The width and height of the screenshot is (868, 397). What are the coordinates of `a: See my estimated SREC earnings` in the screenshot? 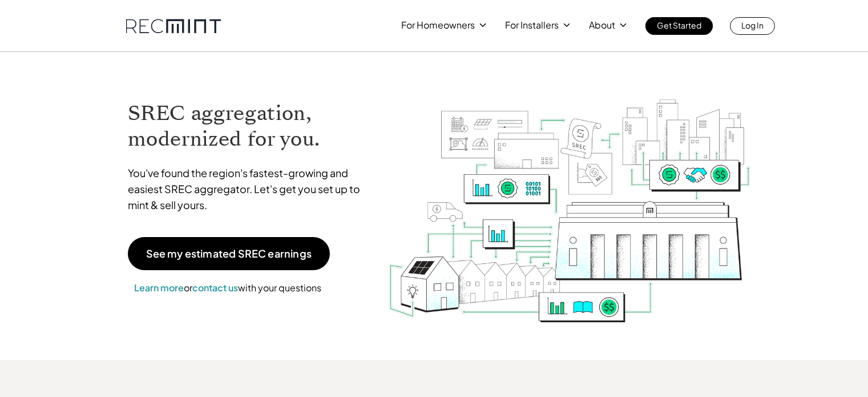 It's located at (229, 254).